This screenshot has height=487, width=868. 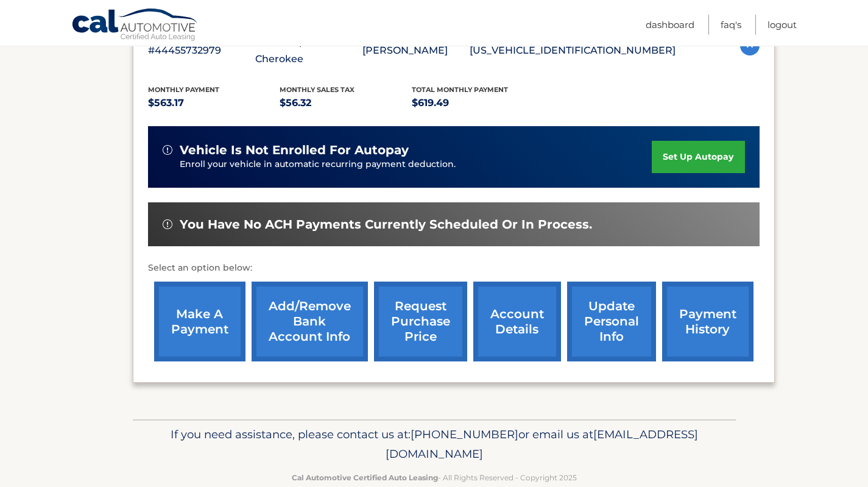 I want to click on a: account details, so click(x=517, y=321).